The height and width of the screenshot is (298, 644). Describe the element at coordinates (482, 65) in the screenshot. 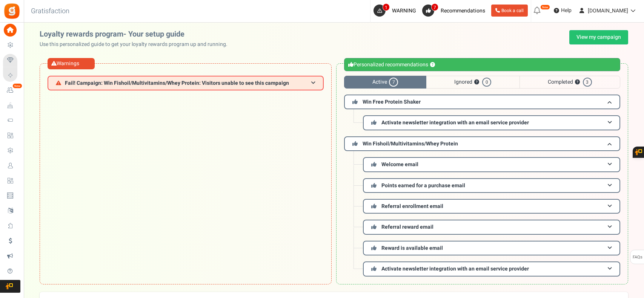

I see `div: Personalized recommendations` at that location.